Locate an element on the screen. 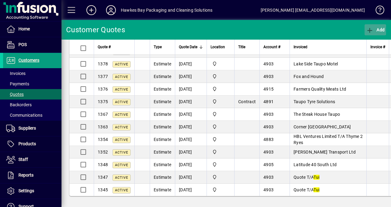 This screenshot has height=207, width=391. span: Settings is located at coordinates (26, 191).